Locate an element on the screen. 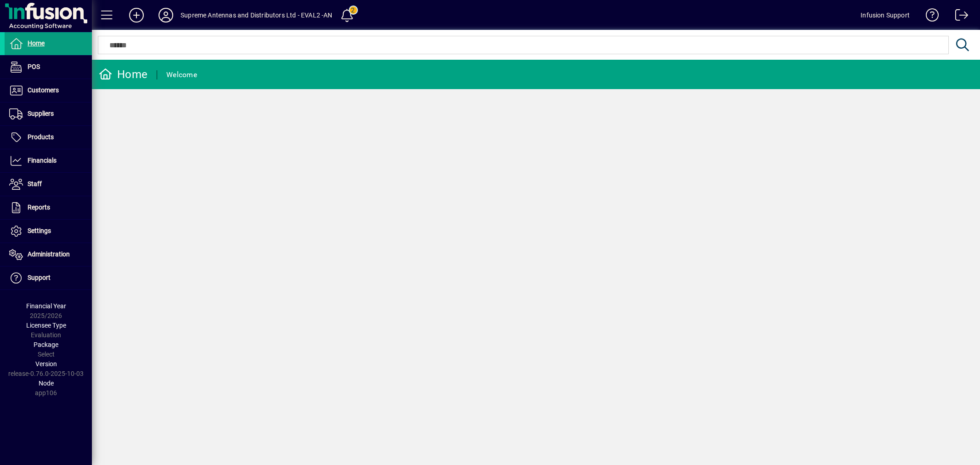 The width and height of the screenshot is (980, 465). span: Staff is located at coordinates (34, 184).